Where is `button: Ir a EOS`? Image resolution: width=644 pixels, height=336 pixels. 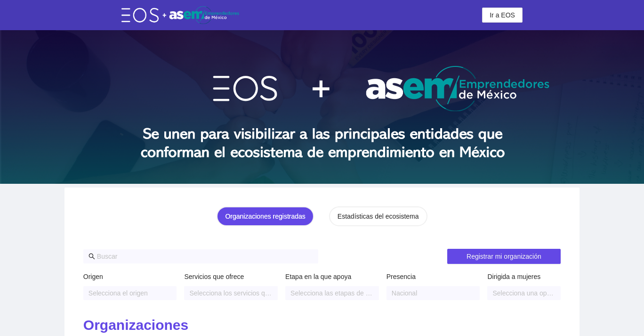
button: Ir a EOS is located at coordinates (503, 15).